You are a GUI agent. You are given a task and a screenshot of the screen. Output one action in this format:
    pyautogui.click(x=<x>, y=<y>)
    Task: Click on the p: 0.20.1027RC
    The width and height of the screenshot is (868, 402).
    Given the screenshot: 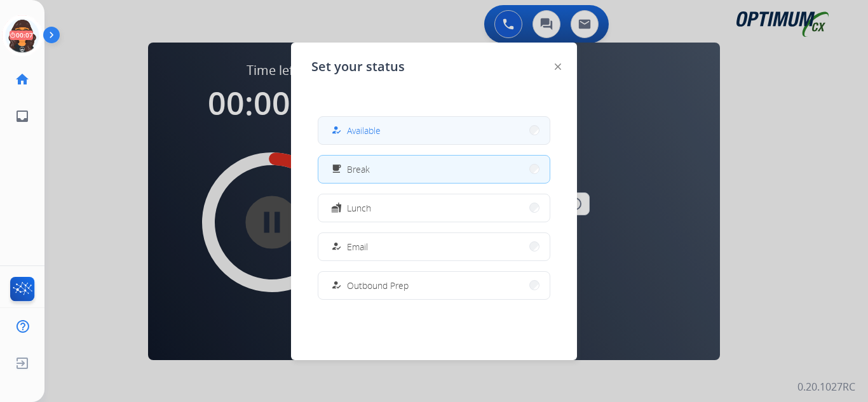 What is the action you would take?
    pyautogui.click(x=826, y=387)
    